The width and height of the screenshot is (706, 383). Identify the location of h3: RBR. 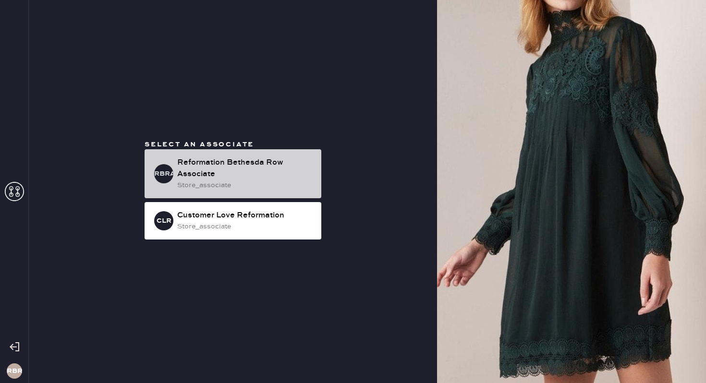
(14, 371).